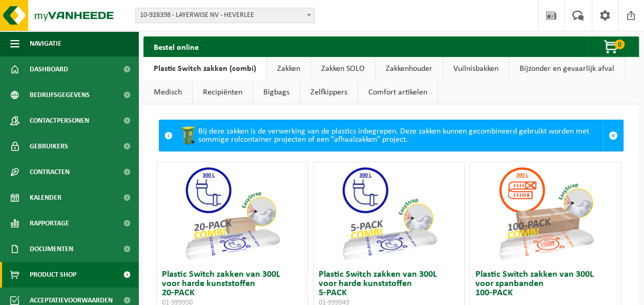 Image resolution: width=644 pixels, height=305 pixels. Describe the element at coordinates (46, 197) in the screenshot. I see `span: Kalender` at that location.